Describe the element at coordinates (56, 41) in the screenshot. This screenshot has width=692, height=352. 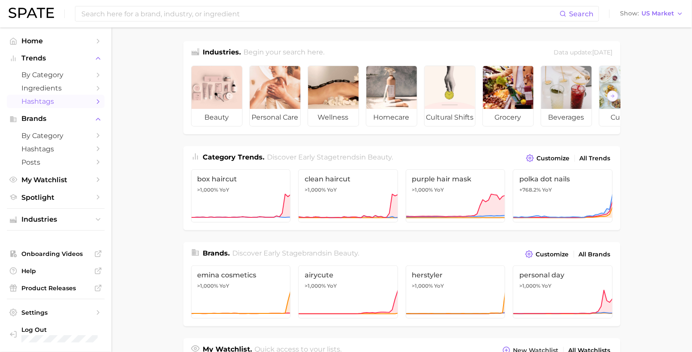
I see `span: Home` at that location.